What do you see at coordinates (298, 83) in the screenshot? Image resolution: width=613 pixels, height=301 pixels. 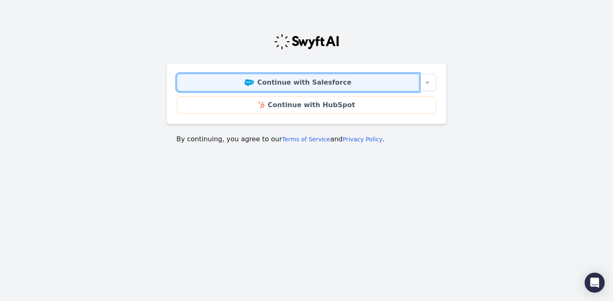 I see `a: Continue with Salesforce` at bounding box center [298, 83].